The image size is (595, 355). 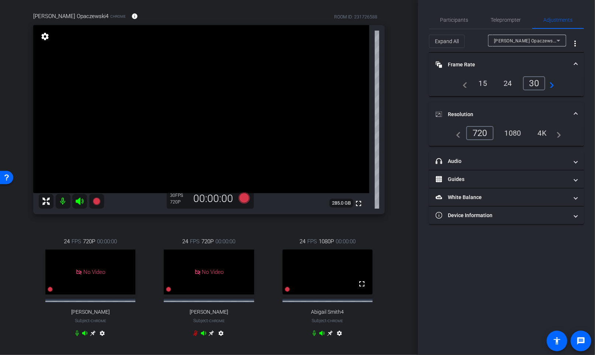 I want to click on mat-panel-title: Audio, so click(x=502, y=161).